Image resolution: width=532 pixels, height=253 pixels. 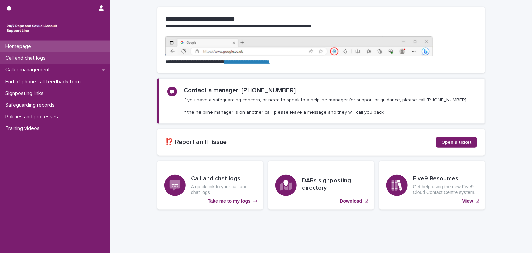 I want to click on p: Signposting links, so click(x=26, y=94).